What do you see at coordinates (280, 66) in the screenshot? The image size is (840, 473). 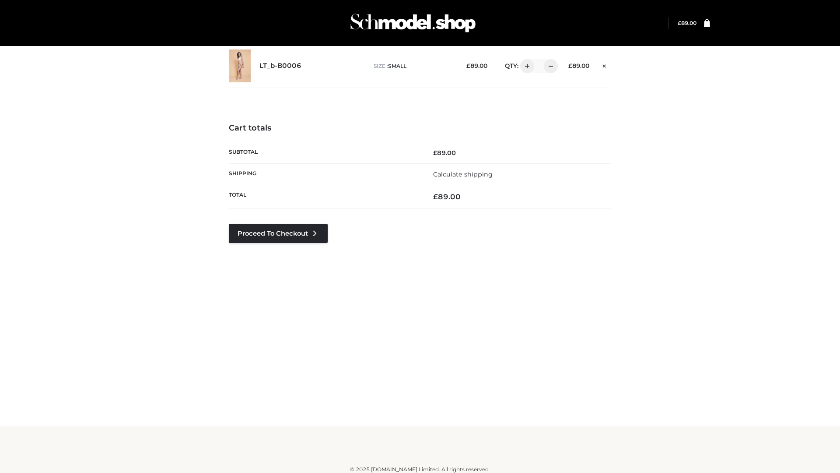 I see `a: LT_b-B0006` at bounding box center [280, 66].